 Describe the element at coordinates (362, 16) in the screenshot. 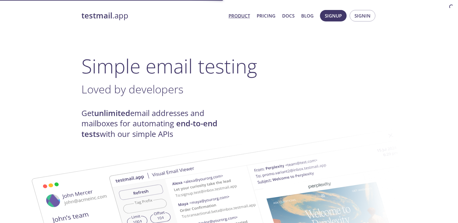

I see `span: Signin` at that location.